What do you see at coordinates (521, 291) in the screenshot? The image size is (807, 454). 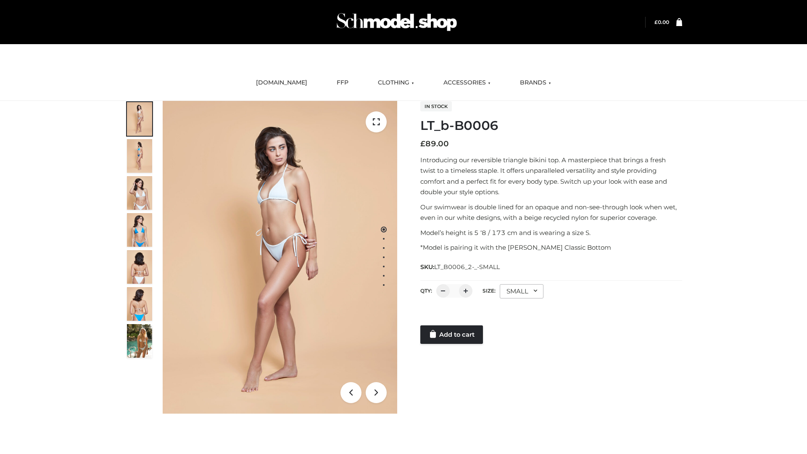 I see `div: SMALL` at bounding box center [521, 291].